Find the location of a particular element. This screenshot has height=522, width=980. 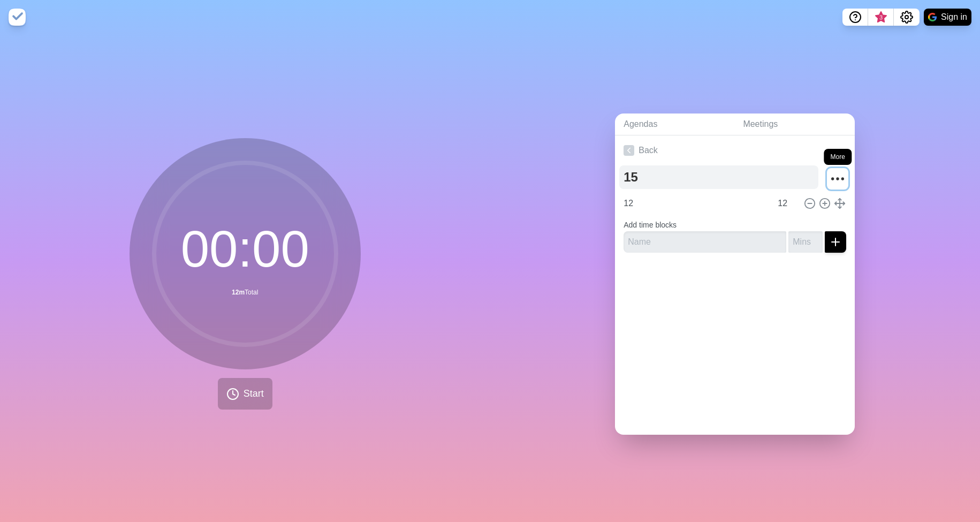

img: google logo is located at coordinates (933, 17).